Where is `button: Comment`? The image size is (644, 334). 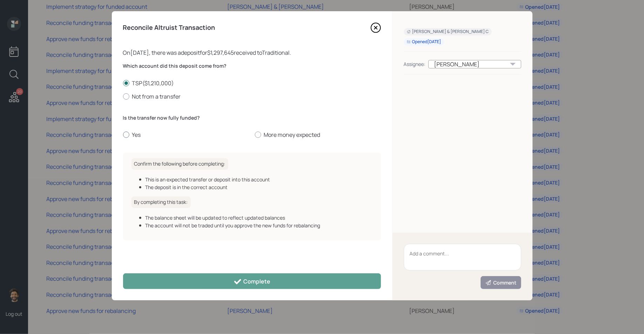 button: Comment is located at coordinates (501, 282).